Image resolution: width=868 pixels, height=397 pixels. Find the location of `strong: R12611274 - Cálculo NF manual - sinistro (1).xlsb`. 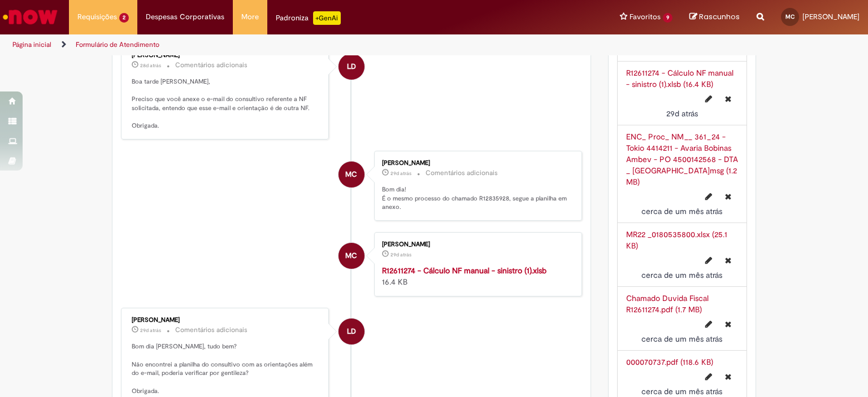

strong: R12611274 - Cálculo NF manual - sinistro (1).xlsb is located at coordinates (464, 271).